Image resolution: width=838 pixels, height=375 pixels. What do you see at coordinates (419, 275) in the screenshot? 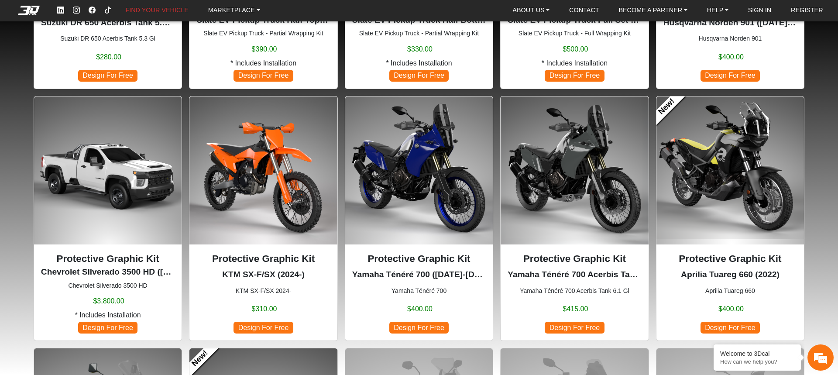
I see `p: Yamaha Ténéré 700 (2019-2024)` at bounding box center [419, 275].